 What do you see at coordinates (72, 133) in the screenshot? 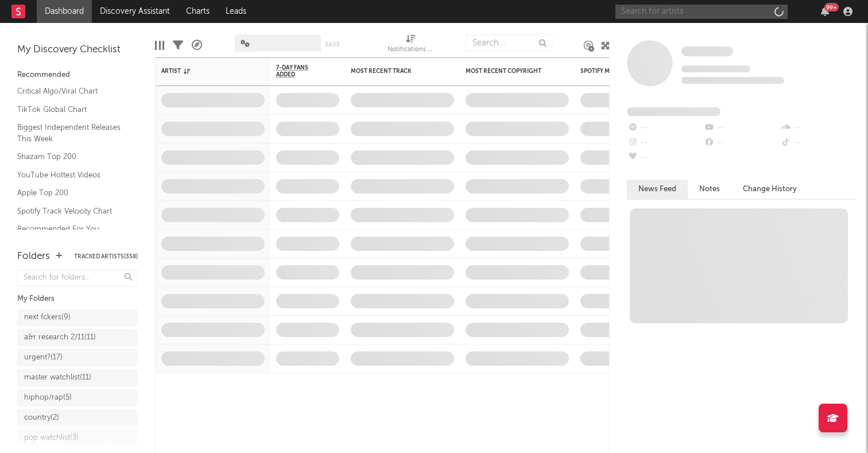
I see `a: Biggest Independent Releases This Week` at bounding box center [72, 133].